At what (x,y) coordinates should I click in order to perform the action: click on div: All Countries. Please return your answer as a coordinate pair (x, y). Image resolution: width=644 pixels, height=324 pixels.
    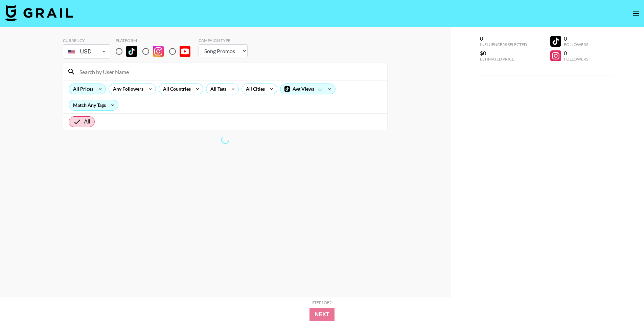
    Looking at the image, I should click on (176, 89).